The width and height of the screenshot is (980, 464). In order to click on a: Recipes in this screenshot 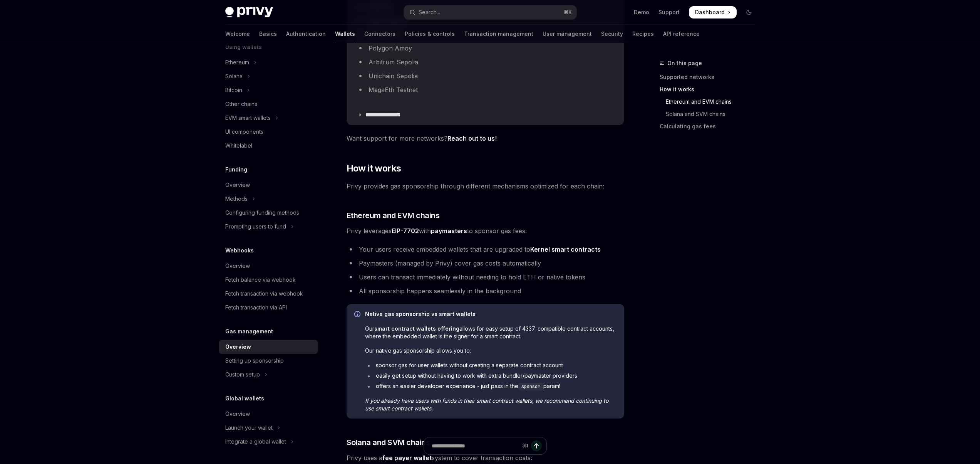, I will do `click(643, 34)`.